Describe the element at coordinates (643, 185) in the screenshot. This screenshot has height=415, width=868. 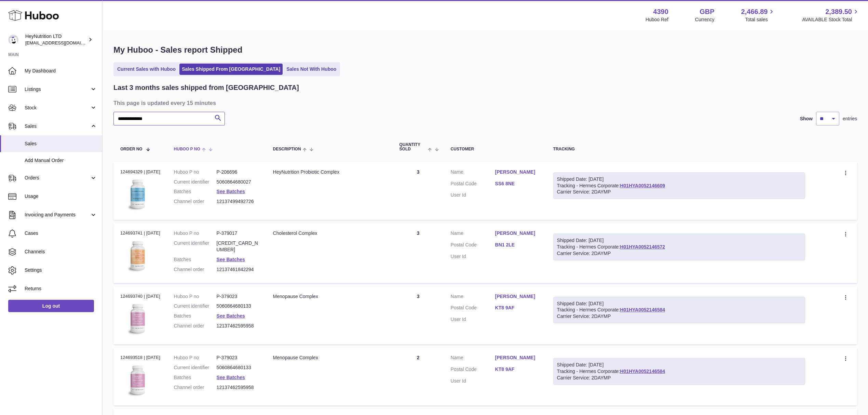
I see `a: H01HYA0052146609` at that location.